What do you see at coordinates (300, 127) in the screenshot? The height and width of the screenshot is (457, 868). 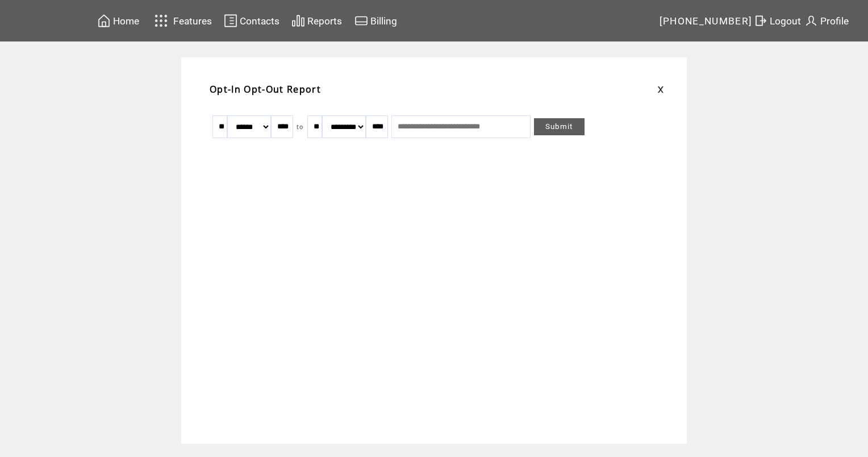 I see `span: to` at bounding box center [300, 127].